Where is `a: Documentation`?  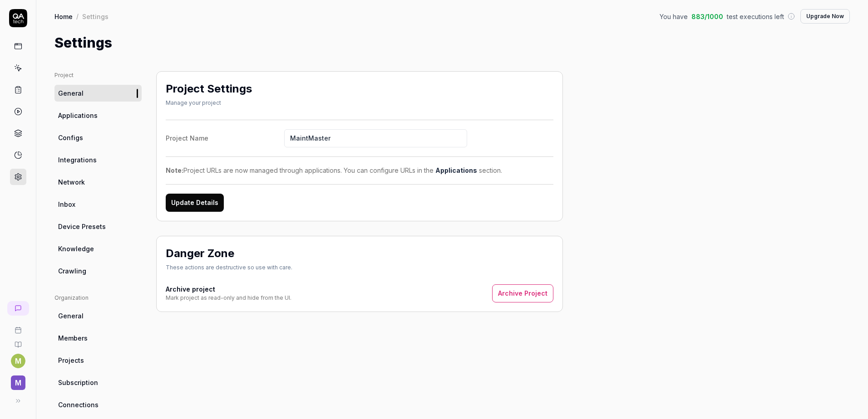
a: Documentation is located at coordinates (17, 341).